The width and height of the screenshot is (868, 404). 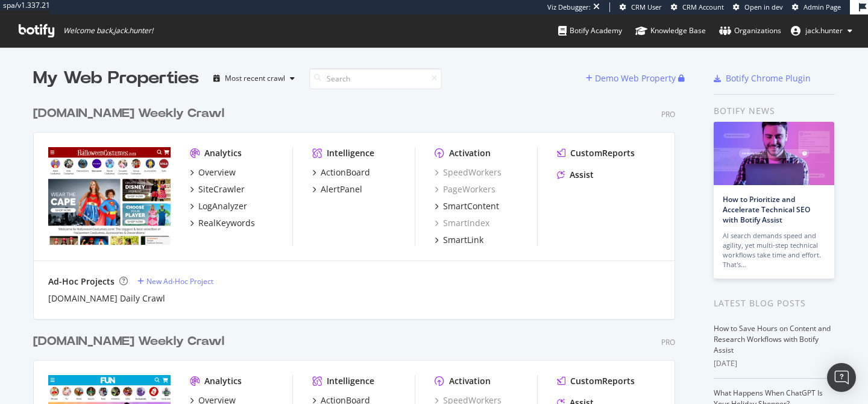 I want to click on span: Welcome back, jack.hunter !, so click(x=108, y=30).